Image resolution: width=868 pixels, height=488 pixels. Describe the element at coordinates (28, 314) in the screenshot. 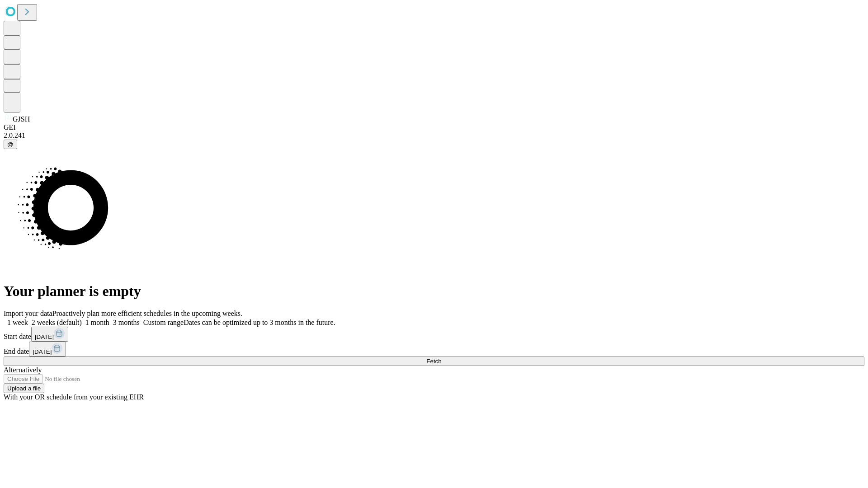

I see `span: Import your data` at that location.